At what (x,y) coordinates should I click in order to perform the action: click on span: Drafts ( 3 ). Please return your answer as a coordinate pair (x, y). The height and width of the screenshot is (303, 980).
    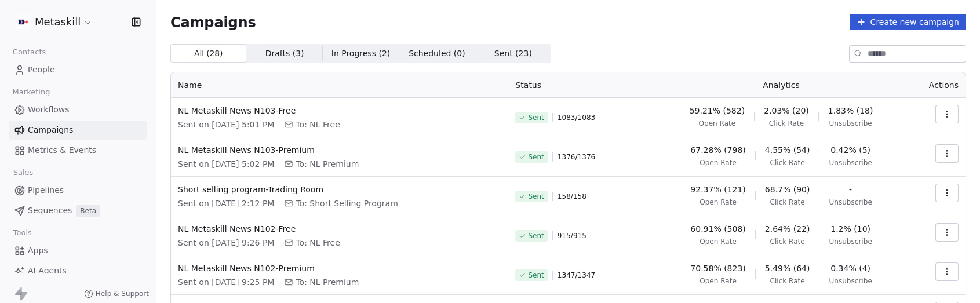
    Looking at the image, I should click on (285, 53).